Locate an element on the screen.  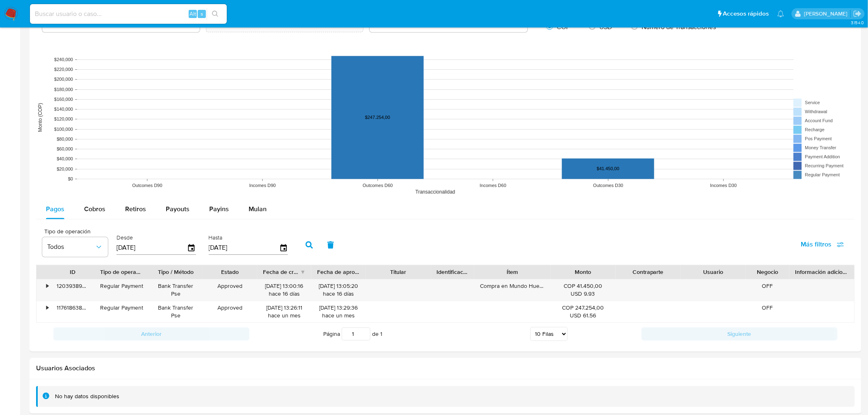
p: felipe.cayon@mercadolibre.com is located at coordinates (827, 13).